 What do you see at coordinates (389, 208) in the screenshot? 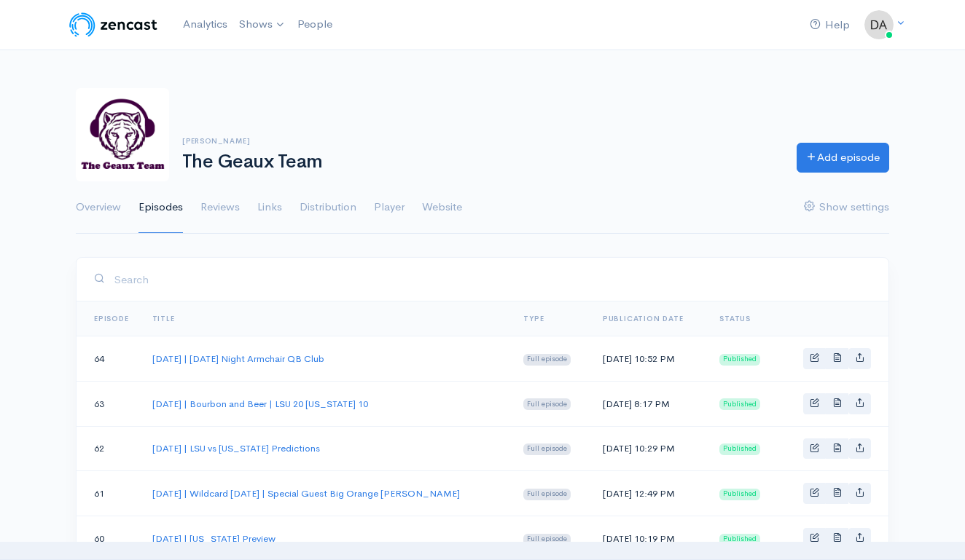
I see `a: Player` at bounding box center [389, 208].